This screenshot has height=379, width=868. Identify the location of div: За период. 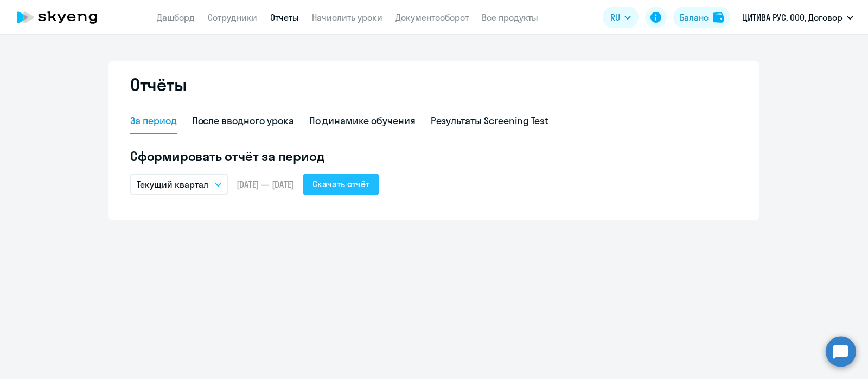
(154, 121).